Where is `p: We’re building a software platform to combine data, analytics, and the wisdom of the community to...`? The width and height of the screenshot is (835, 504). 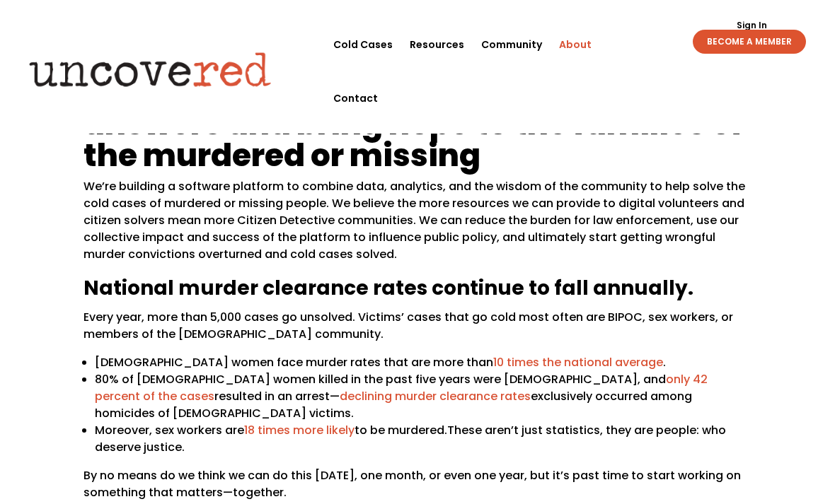
p: We’re building a software platform to combine data, analytics, and the wisdom of the community to... is located at coordinates (418, 227).